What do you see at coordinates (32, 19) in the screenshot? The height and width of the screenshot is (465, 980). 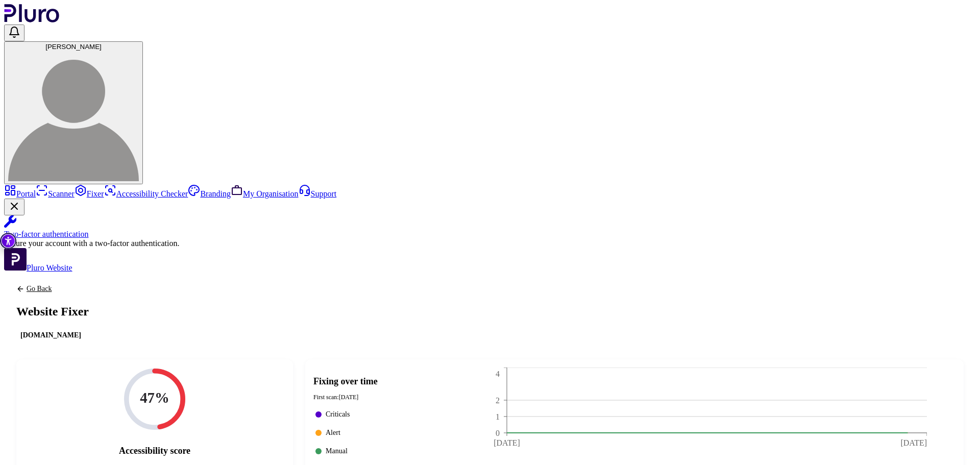 I see `a: Logo` at bounding box center [32, 19].